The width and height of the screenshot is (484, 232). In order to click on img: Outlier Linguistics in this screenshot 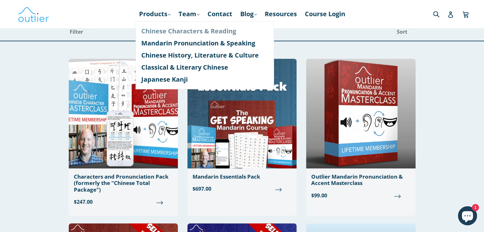, I will do `click(33, 14)`.